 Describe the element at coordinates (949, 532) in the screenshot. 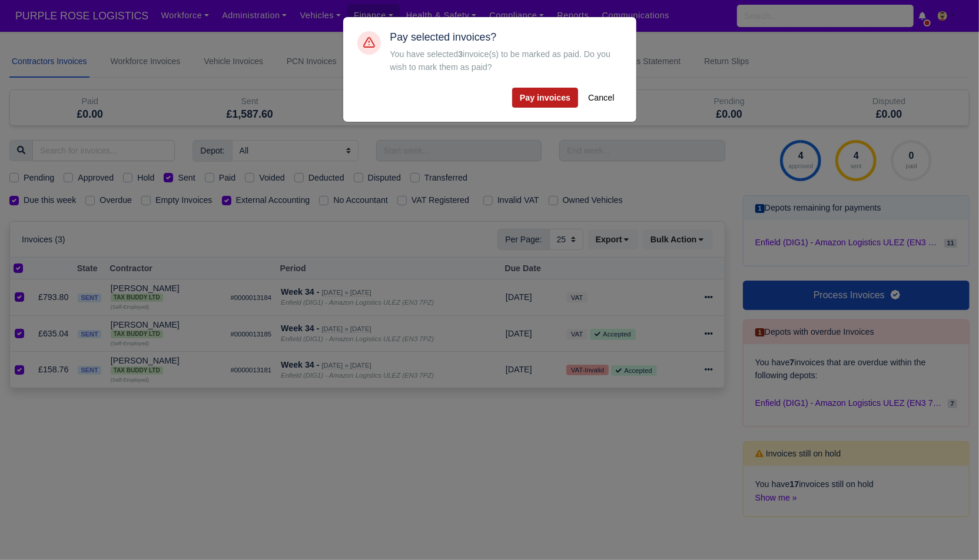

I see `div: Chat Widget` at that location.